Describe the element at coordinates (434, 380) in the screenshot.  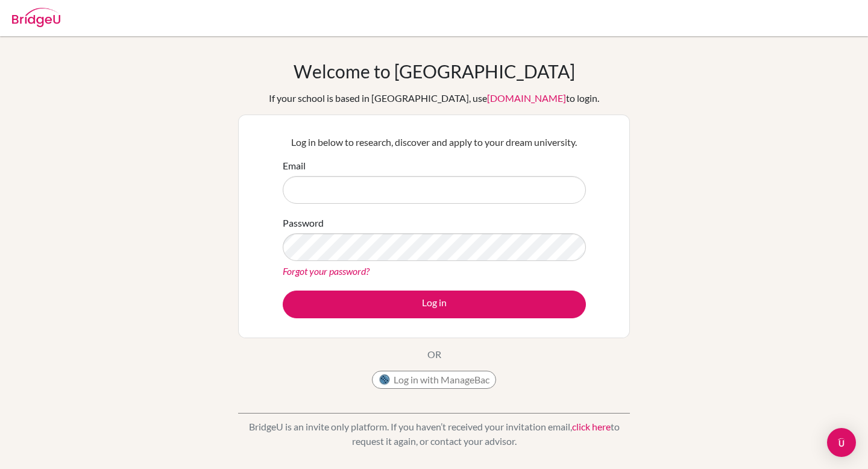
I see `button: Log in with ManageBac` at that location.